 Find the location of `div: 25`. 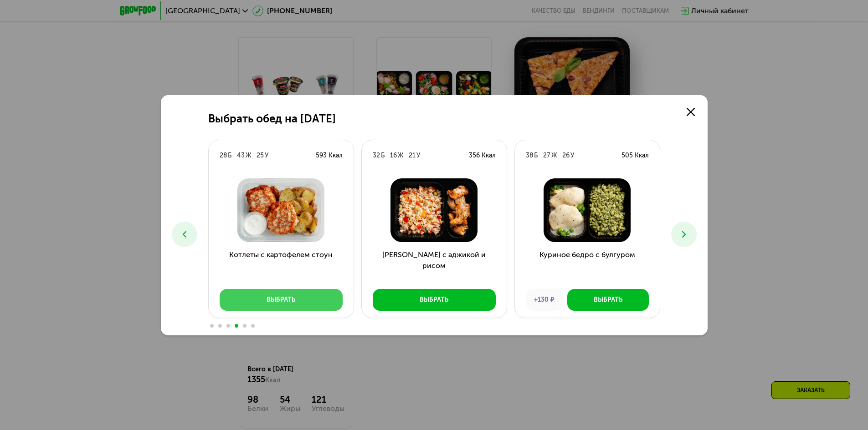

div: 25 is located at coordinates (260, 156).